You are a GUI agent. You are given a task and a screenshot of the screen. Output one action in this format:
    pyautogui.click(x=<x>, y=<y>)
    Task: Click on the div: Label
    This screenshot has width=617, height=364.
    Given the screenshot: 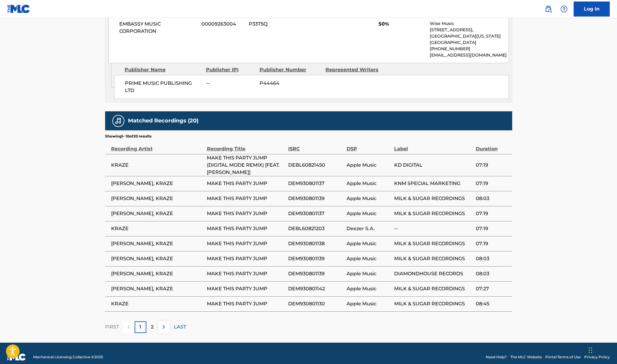 What is the action you would take?
    pyautogui.click(x=433, y=146)
    